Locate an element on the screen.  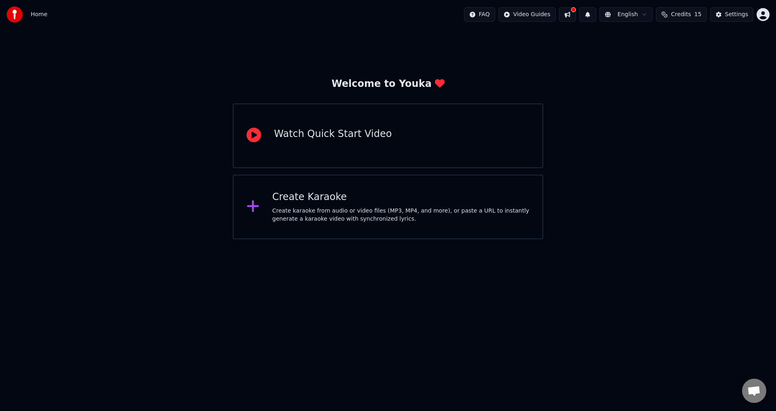
div: Create karaoke from audio or video files (MP3, MP4, and more), or paste a URL to instantly genera... is located at coordinates (401, 215).